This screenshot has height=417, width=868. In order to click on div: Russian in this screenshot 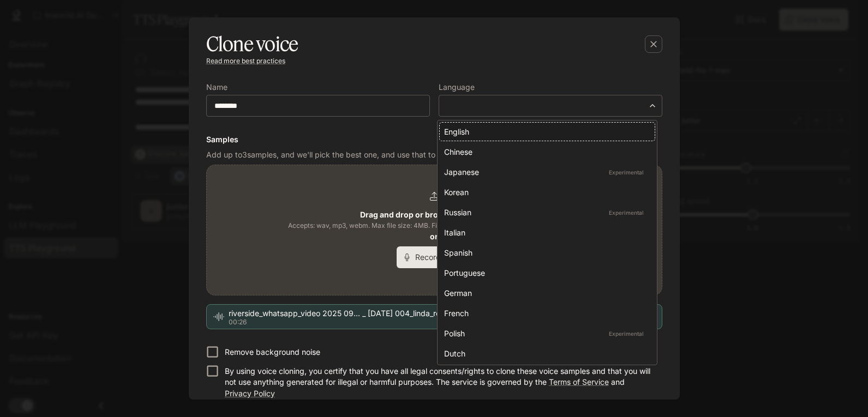, I will do `click(545, 212)`.